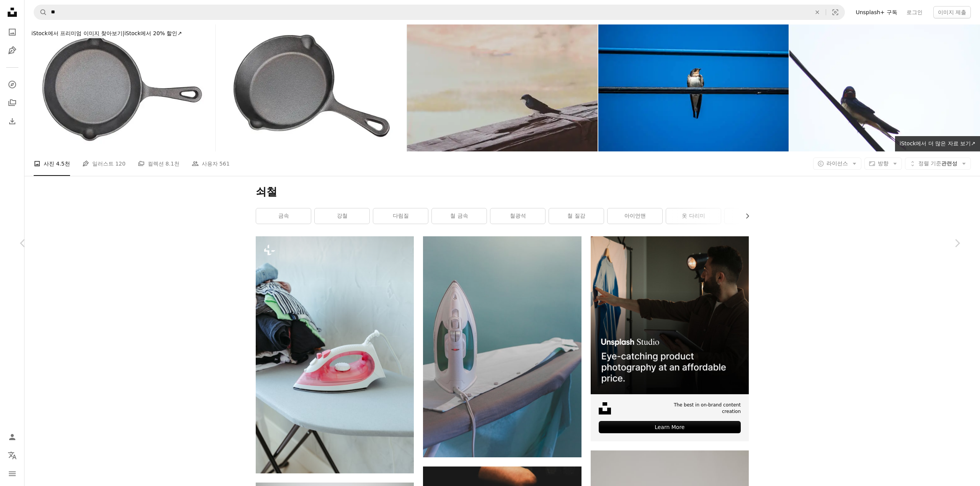  Describe the element at coordinates (502, 192) in the screenshot. I see `h1: 쇠철` at that location.